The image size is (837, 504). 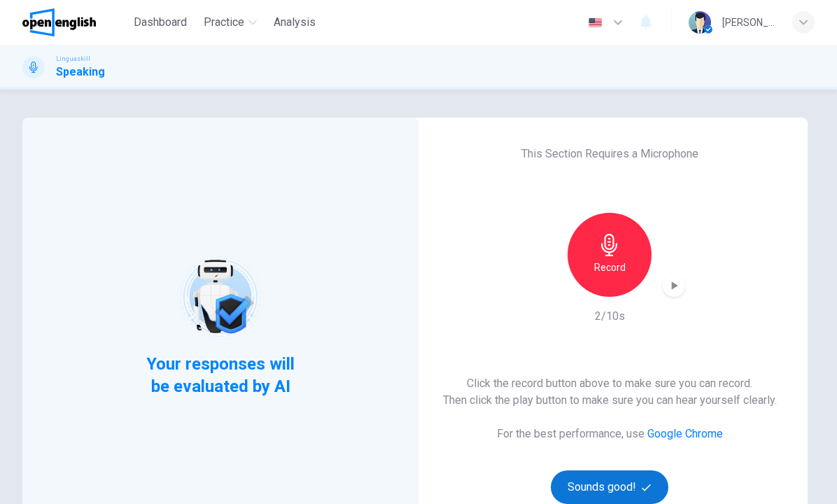 What do you see at coordinates (230, 22) in the screenshot?
I see `button: Practice` at bounding box center [230, 22].